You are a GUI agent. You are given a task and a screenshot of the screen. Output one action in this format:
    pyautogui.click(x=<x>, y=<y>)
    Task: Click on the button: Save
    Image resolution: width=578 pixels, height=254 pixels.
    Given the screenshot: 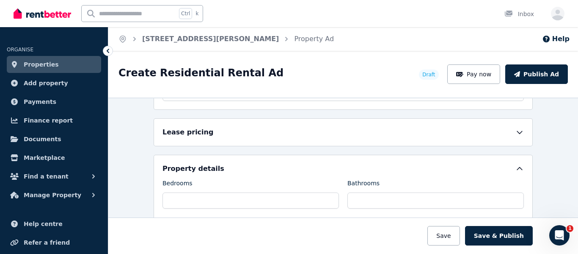 What is the action you would take?
    pyautogui.click(x=444, y=235)
    